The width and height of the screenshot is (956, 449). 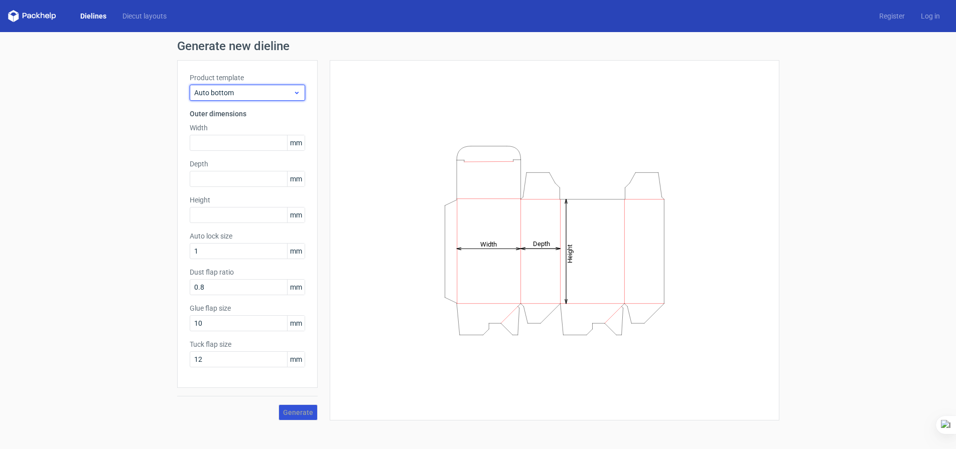 What do you see at coordinates (247, 200) in the screenshot?
I see `label: Height` at bounding box center [247, 200].